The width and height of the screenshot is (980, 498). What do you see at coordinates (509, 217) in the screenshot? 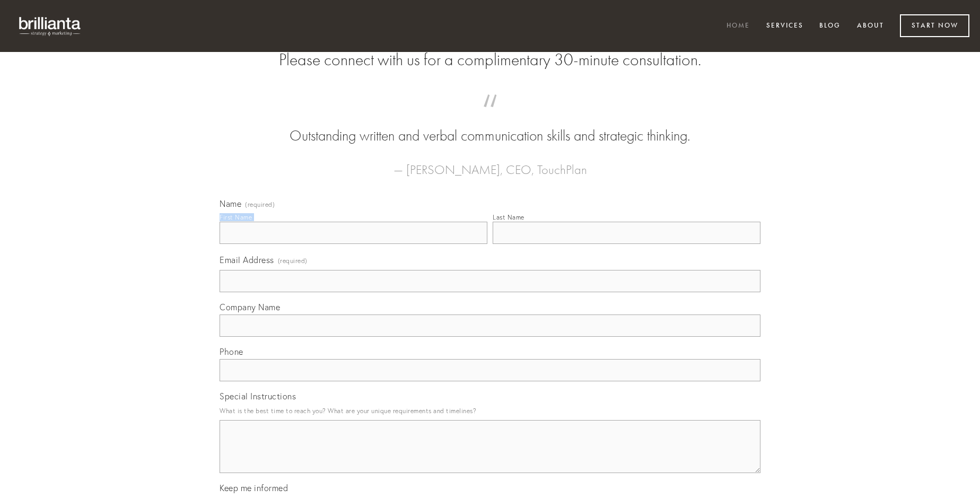
I see `div: Last Name` at bounding box center [509, 217].